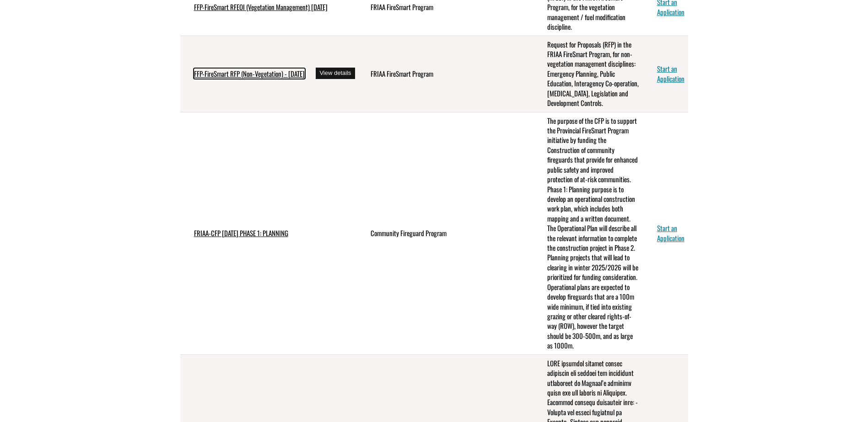 This screenshot has height=422, width=868. Describe the element at coordinates (588, 74) in the screenshot. I see `td: Request for Proposals (RFP) in the FRIAA FireSmart Program, for non-vegetation management discipl...` at that location.